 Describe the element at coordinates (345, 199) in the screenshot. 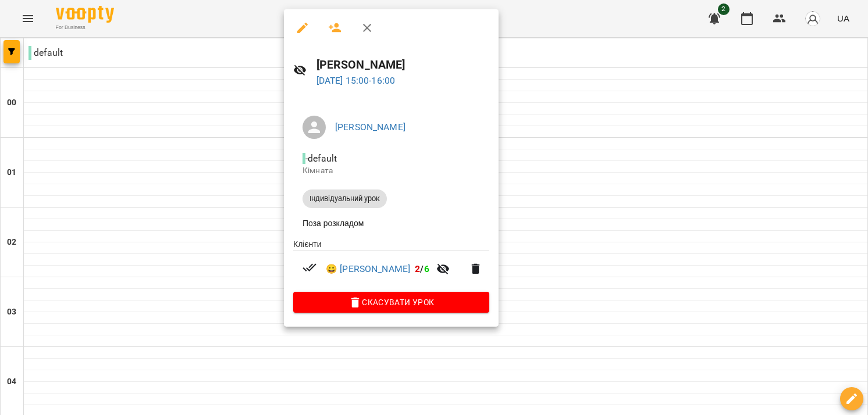

I see `span: Індивідуальний урок` at that location.